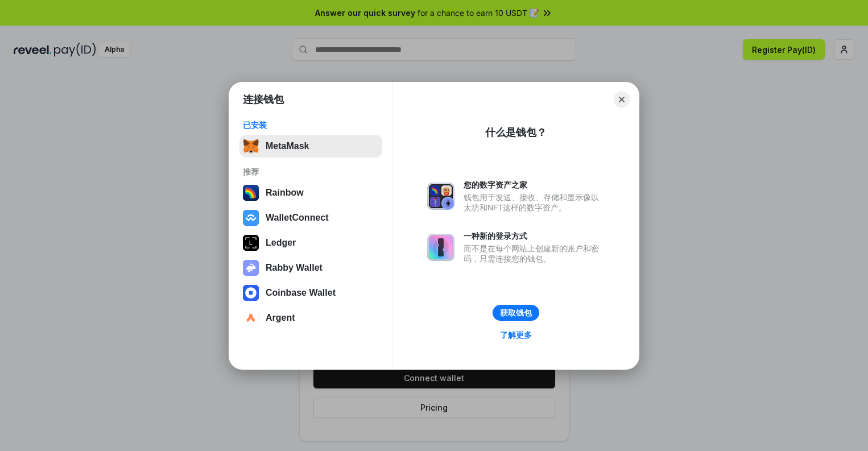 The image size is (868, 451). I want to click on div: Rainbow, so click(284, 193).